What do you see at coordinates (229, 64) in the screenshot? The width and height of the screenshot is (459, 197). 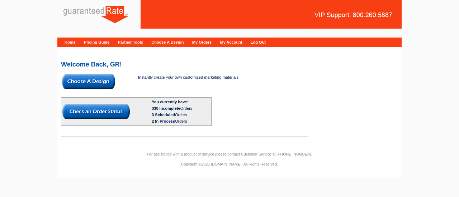 I see `h2: Welcome Back, GR!` at bounding box center [229, 64].